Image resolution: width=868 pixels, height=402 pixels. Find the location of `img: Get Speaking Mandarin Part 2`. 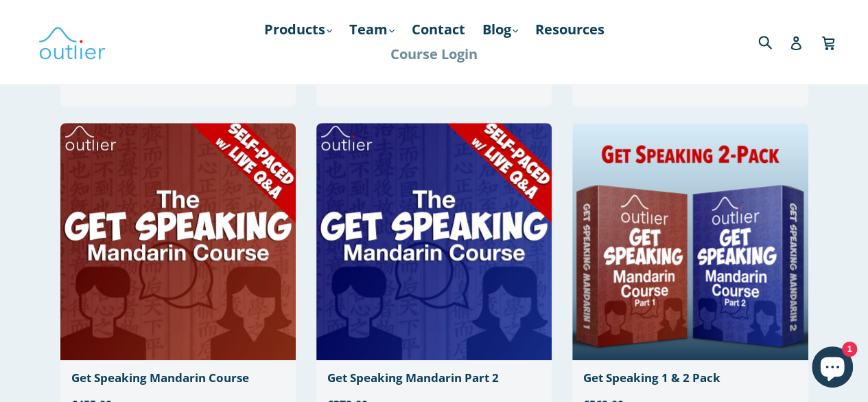

img: Get Speaking Mandarin Part 2 is located at coordinates (434, 241).